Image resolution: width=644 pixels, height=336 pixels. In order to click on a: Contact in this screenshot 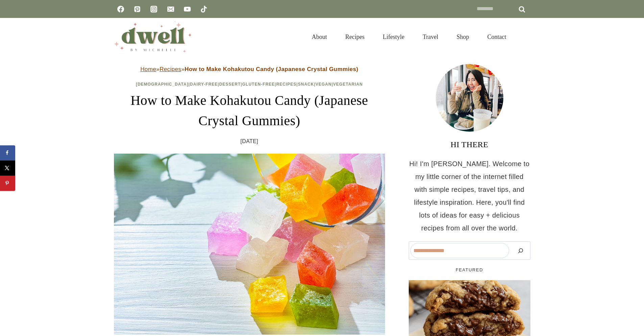, I will do `click(497, 37)`.